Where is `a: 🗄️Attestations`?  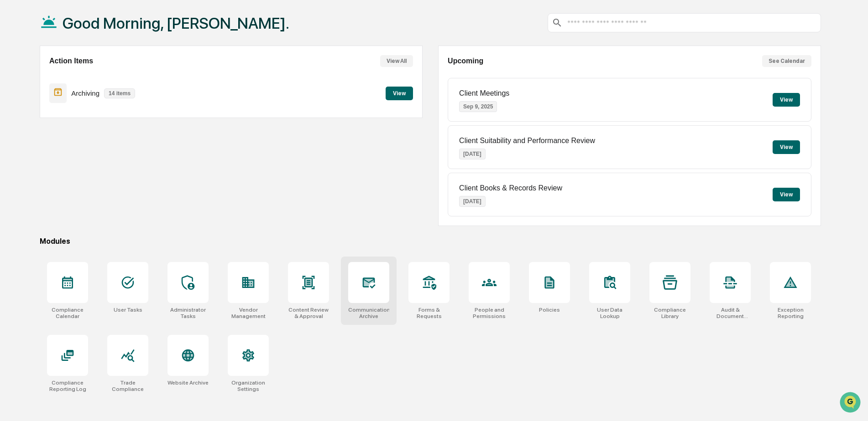 a: 🗄️Attestations is located at coordinates (89, 191).